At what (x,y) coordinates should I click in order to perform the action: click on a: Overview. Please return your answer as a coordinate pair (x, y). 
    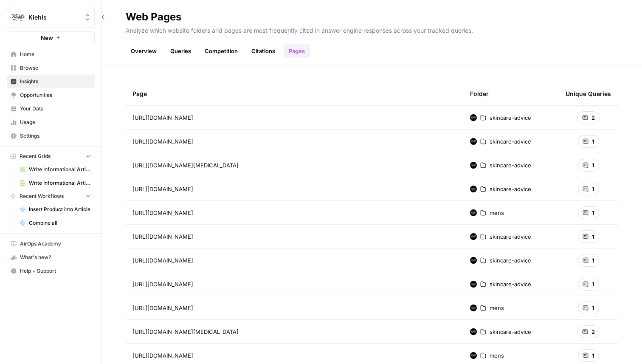
    Looking at the image, I should click on (144, 51).